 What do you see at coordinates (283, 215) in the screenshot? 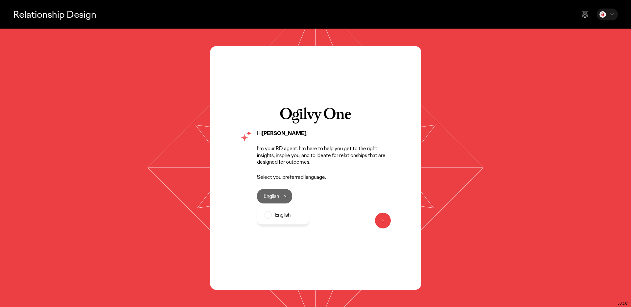
I see `label: English` at bounding box center [283, 215].